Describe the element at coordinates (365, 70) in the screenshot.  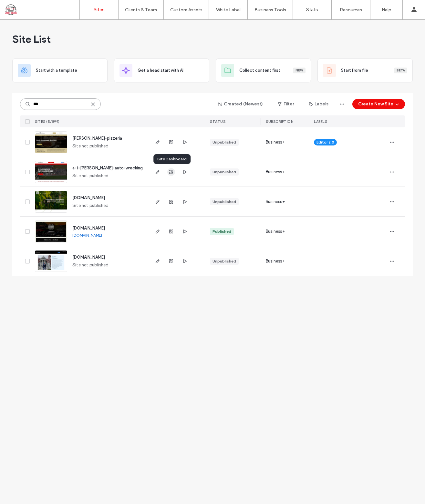
I see `div: Start from fileBeta` at that location.